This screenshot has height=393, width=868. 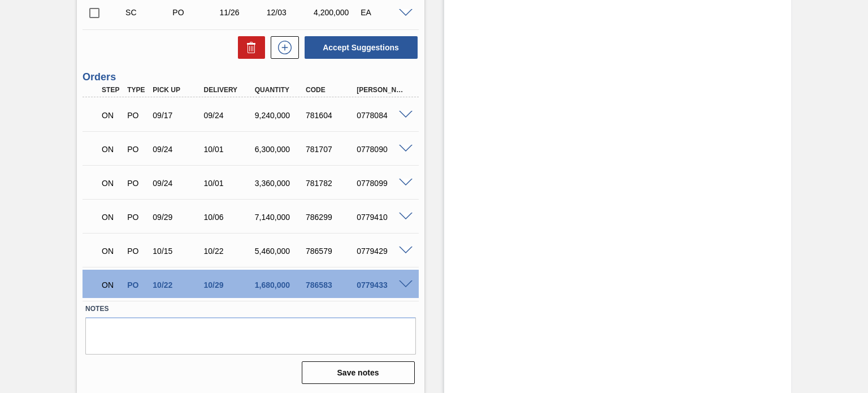 What do you see at coordinates (279, 115) in the screenshot?
I see `div: 9,240,000` at bounding box center [279, 115].